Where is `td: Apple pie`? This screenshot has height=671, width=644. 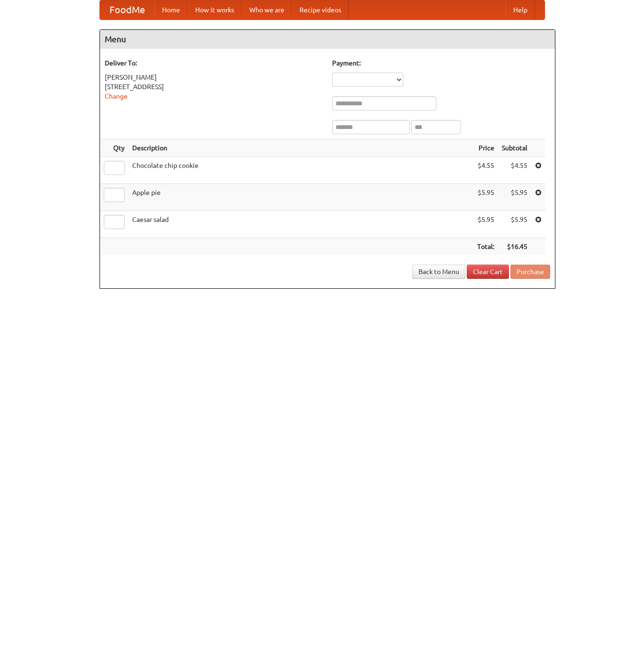 td: Apple pie is located at coordinates (301, 197).